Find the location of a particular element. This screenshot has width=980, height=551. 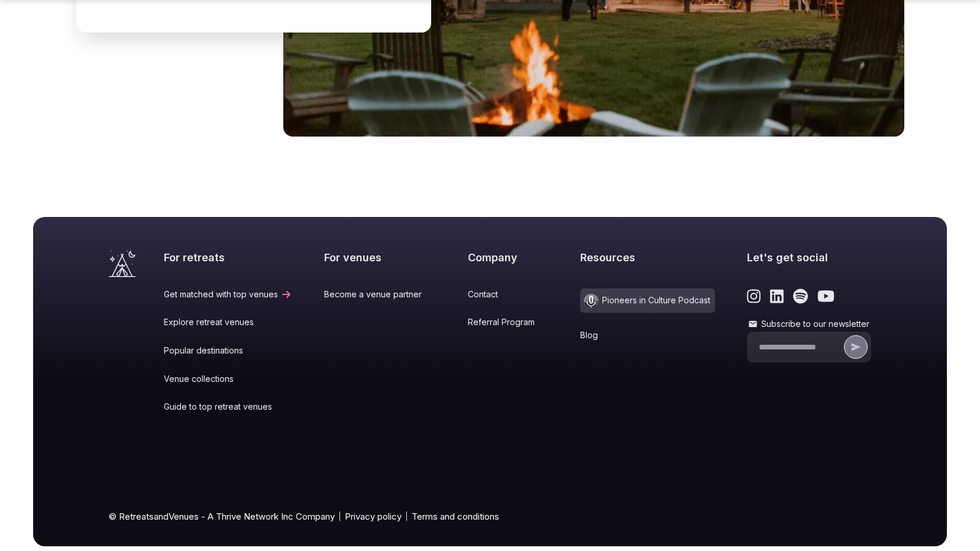

h2: Let's get social is located at coordinates (809, 257).